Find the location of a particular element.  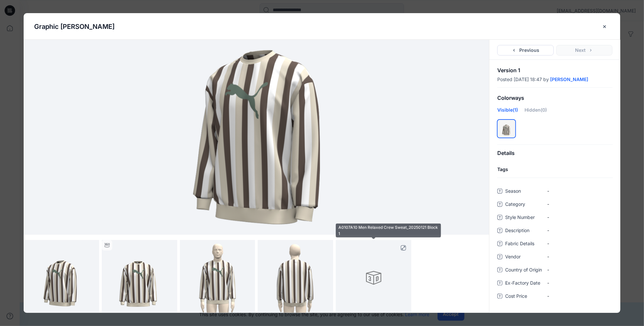

div: Block 1 is located at coordinates (506, 128).